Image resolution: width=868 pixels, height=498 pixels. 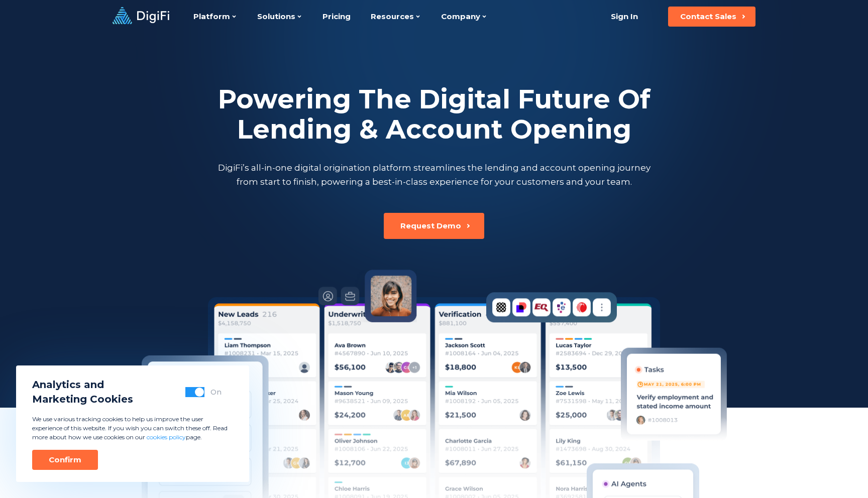 I want to click on p: DigiFi’s all-in-one digital origination platform streamlines the lending and account opening jour..., so click(x=434, y=175).